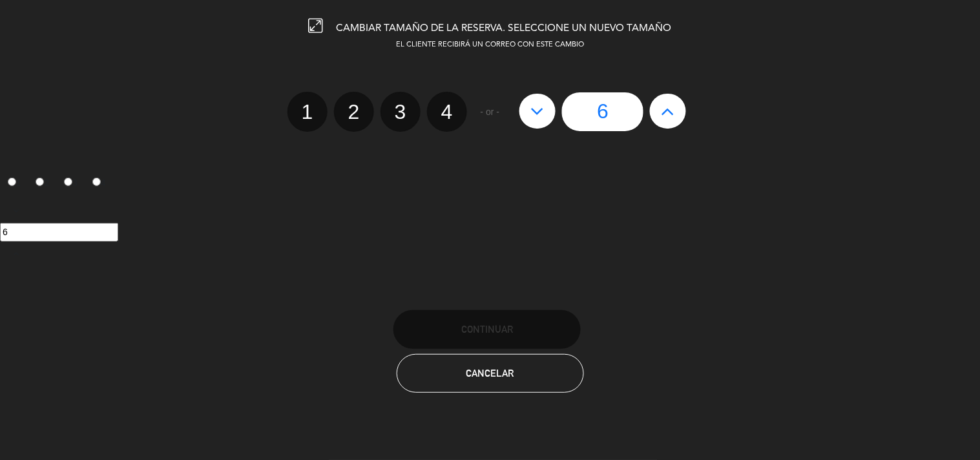 This screenshot has width=980, height=460. Describe the element at coordinates (504, 29) in the screenshot. I see `span: CAMBIAR TAMAÑO DE LA RESERVA. SELECCIONE UN NUEVO TAMAÑO` at that location.